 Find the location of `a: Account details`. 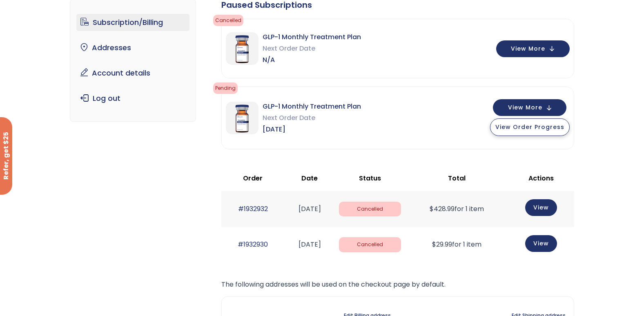

a: Account details is located at coordinates (133, 73).